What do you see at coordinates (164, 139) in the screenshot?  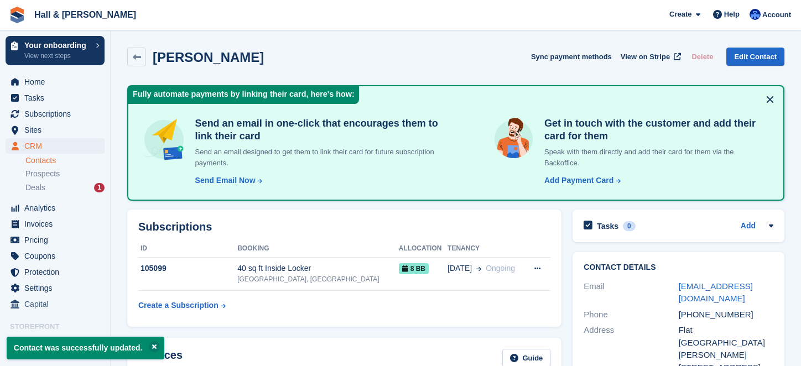 I see `img: send-email-b5881ef4c8f827a638e46e229e590028c7e36e3a6c99d2365469aff88783de13.svg` at bounding box center [164, 139].